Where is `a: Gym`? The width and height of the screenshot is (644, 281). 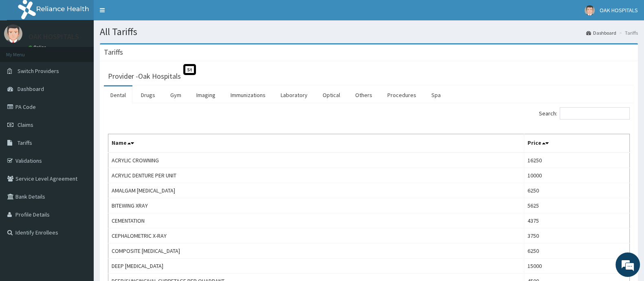
a: Gym is located at coordinates (176, 95).